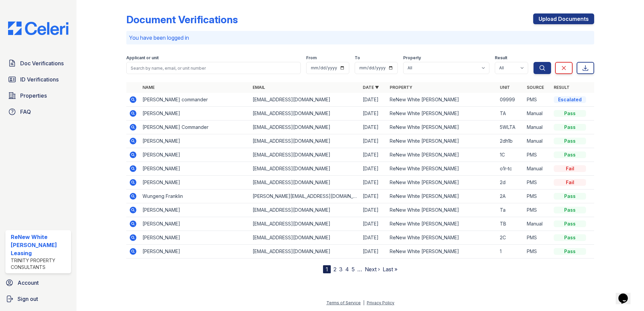  I want to click on a: Result, so click(562, 87).